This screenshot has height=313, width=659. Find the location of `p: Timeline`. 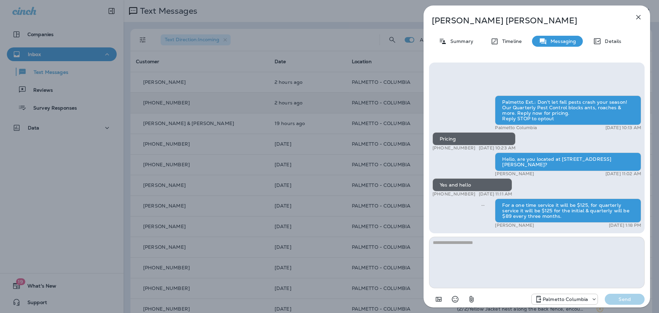

p: Timeline is located at coordinates (510, 41).